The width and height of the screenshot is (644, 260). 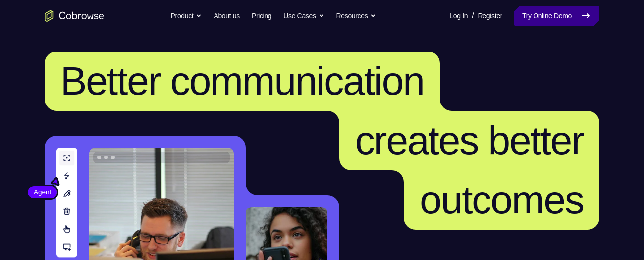 I want to click on button: Resources, so click(x=356, y=16).